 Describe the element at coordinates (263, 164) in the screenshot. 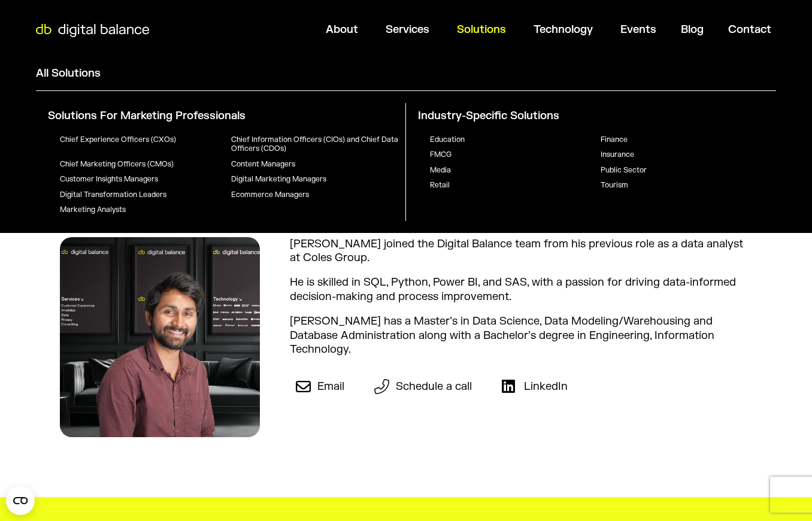

I see `a: Content Managers` at that location.